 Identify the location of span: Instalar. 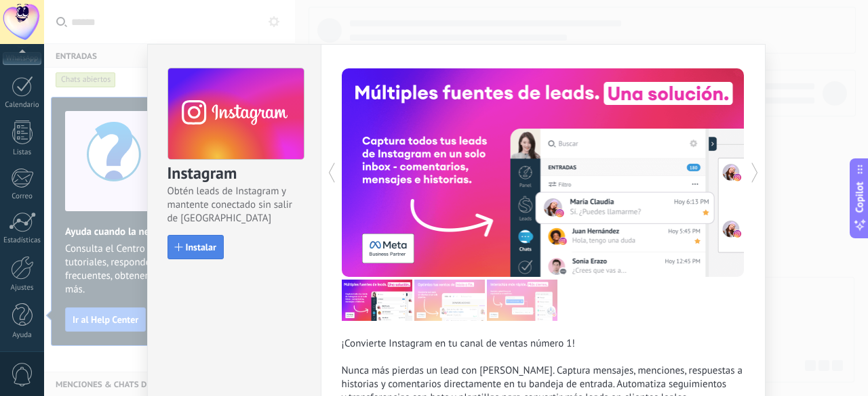
(201, 247).